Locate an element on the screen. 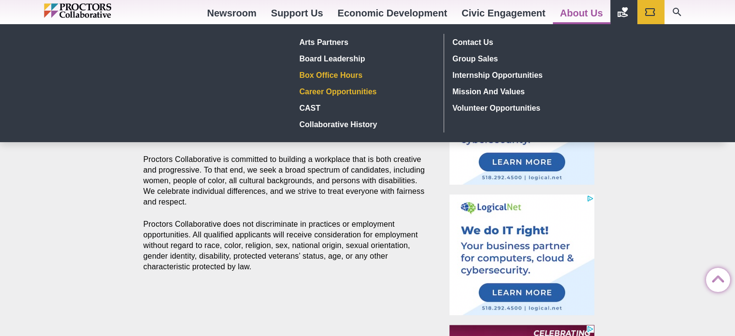 The image size is (735, 336). a: Back to Top is located at coordinates (716, 278).